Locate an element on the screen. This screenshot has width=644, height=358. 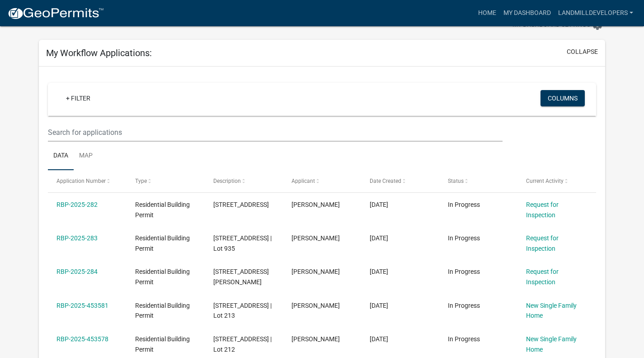
a: RBP-2025-283 is located at coordinates (77, 238).